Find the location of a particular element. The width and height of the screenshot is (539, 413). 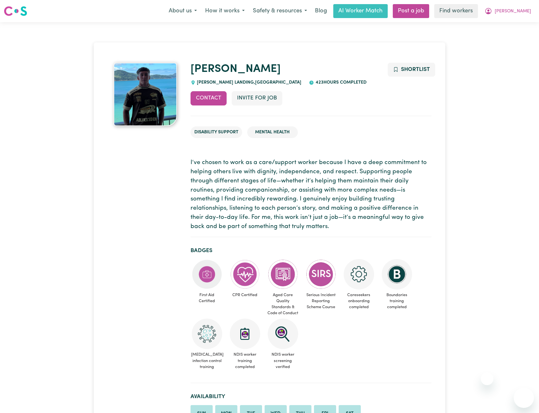

img: CS Academy: Boundaries in care and support work course completed is located at coordinates (397, 274).